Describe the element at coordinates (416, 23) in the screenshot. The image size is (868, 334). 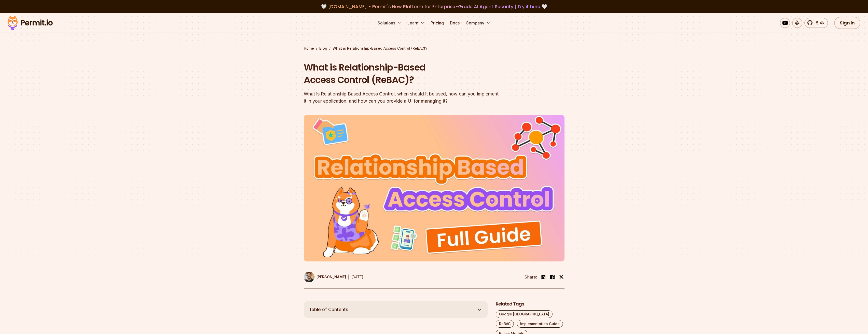
I see `button: Learn` at that location.